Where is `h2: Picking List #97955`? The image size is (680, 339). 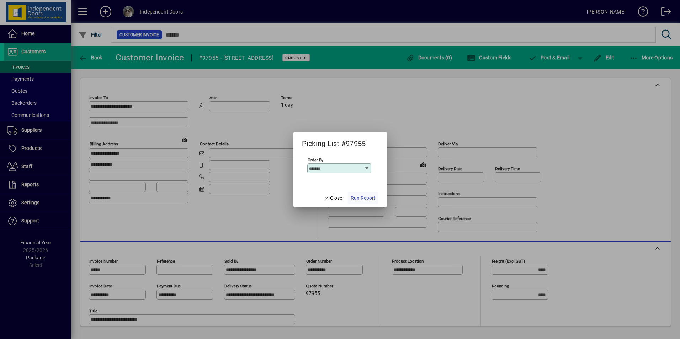 h2: Picking List #97955 is located at coordinates (334, 140).